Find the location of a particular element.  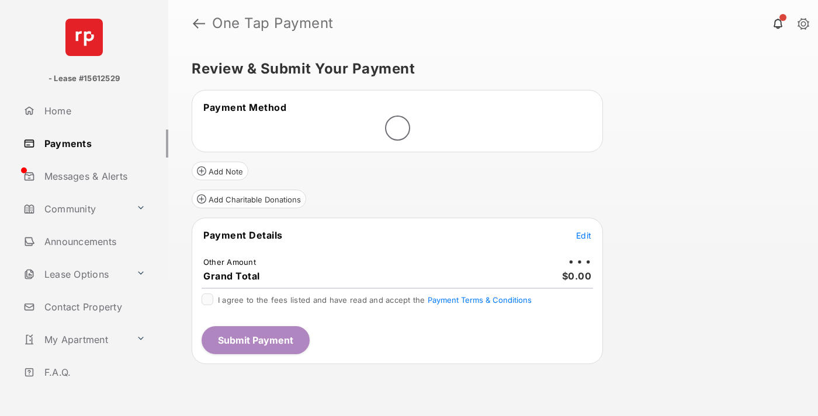

a: F.A.Q. is located at coordinates (93, 373).